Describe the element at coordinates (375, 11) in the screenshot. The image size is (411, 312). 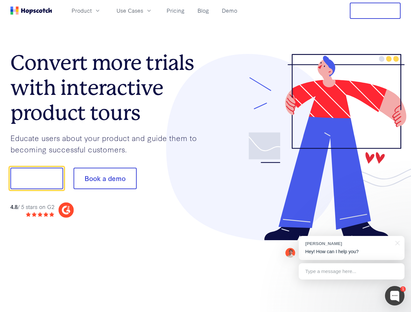
I see `a: Free Trial` at that location.